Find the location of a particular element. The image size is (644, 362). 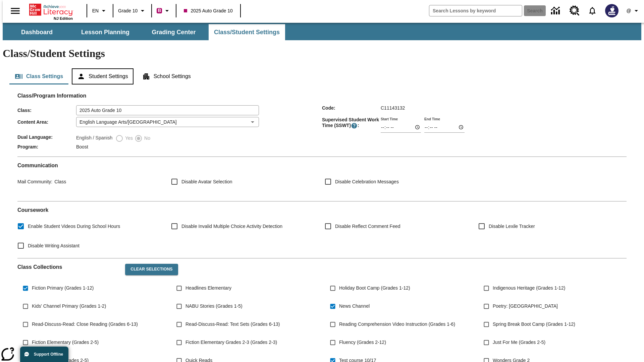

h2: Class/Program Information is located at coordinates (322, 95).